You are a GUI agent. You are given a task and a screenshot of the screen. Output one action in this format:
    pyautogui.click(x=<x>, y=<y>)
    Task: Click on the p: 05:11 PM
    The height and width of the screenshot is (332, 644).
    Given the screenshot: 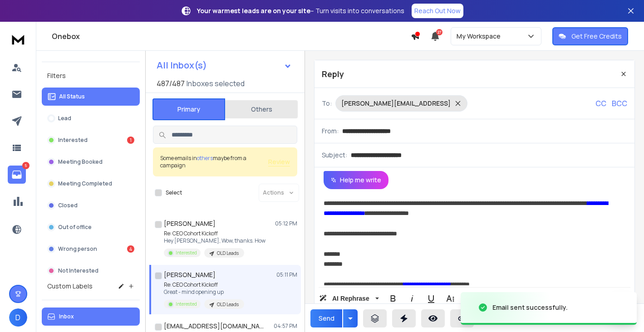 What is the action you would take?
    pyautogui.click(x=287, y=275)
    